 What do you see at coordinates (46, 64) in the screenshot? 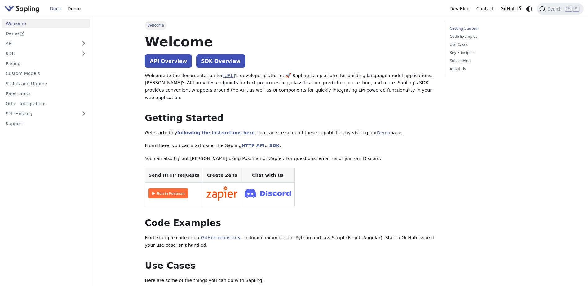
I see `a: Pricing` at bounding box center [46, 64].